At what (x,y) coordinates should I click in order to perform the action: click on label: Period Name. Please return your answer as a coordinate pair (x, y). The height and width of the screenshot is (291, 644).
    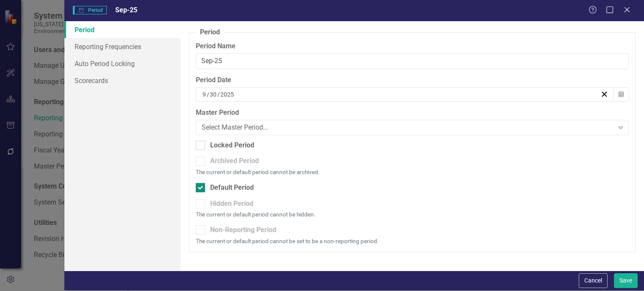
    Looking at the image, I should click on (412, 46).